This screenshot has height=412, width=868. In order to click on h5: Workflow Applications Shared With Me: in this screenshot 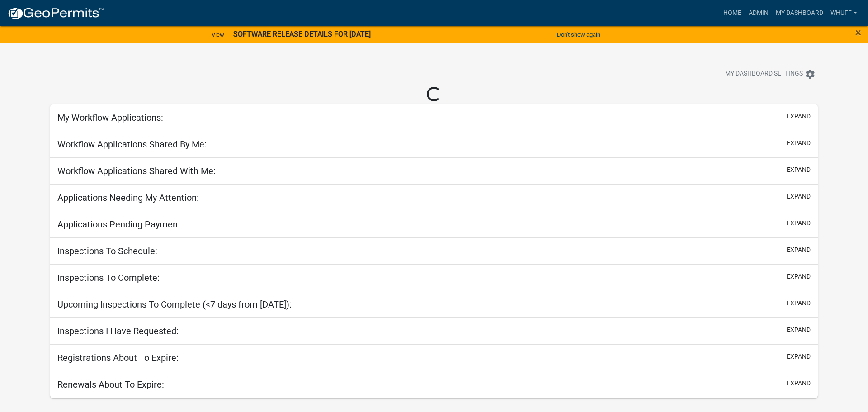, I will do `click(137, 171)`.